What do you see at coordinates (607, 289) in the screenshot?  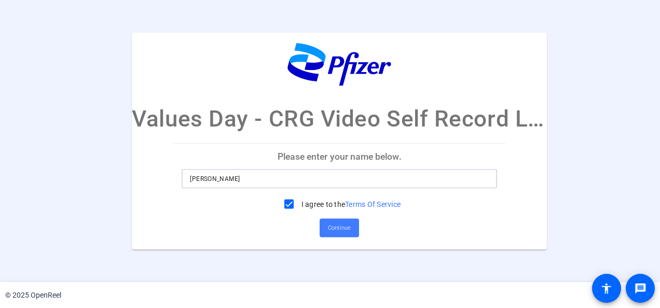 I see `mat-icon: accessibility` at bounding box center [607, 289].